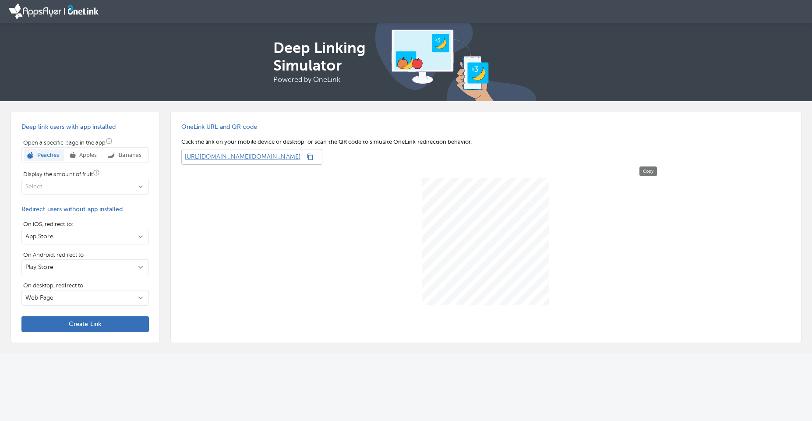 Image resolution: width=812 pixels, height=421 pixels. I want to click on p: On iOS, redirect to:, so click(85, 224).